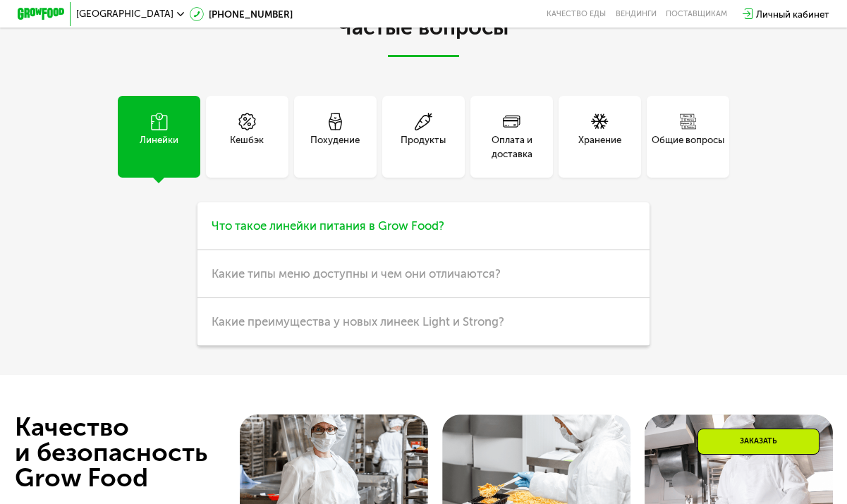 This screenshot has width=847, height=504. Describe the element at coordinates (335, 147) in the screenshot. I see `div: Похудение` at that location.